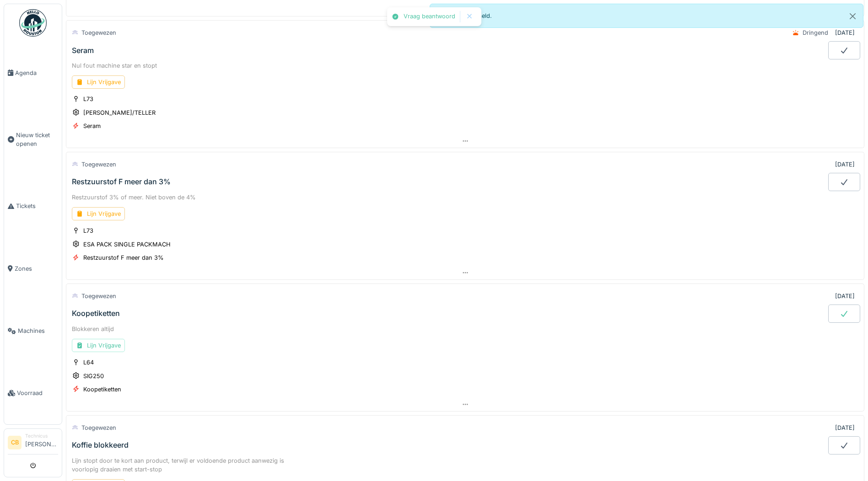  Describe the element at coordinates (37, 139) in the screenshot. I see `span: Nieuw ticket openen` at that location.